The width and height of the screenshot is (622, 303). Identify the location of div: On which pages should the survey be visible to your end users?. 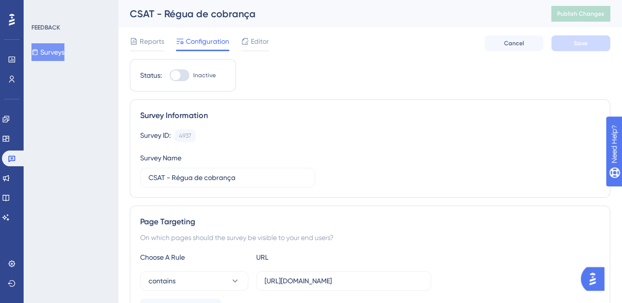
(370, 238).